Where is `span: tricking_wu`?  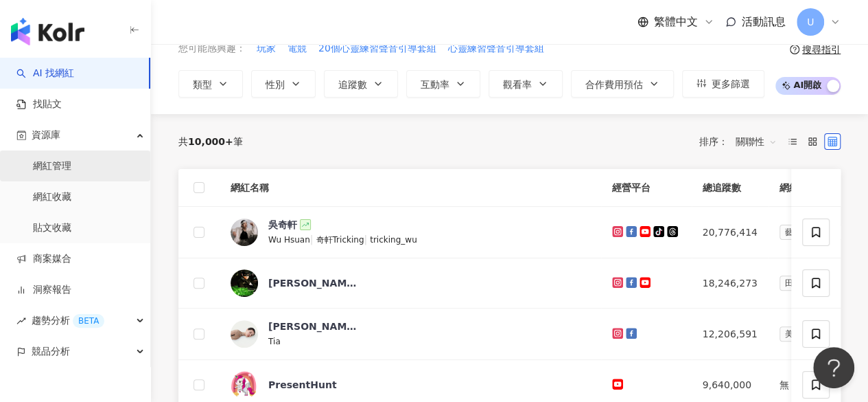 span: tricking_wu is located at coordinates (393, 239).